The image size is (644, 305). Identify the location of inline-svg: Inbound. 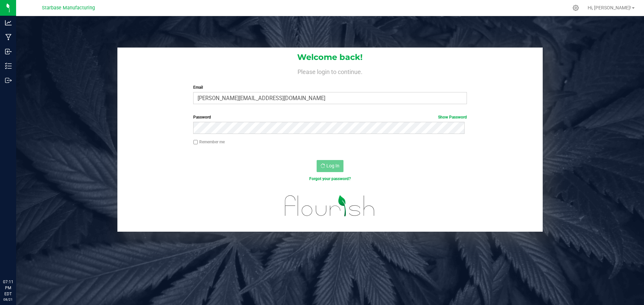
(8, 51).